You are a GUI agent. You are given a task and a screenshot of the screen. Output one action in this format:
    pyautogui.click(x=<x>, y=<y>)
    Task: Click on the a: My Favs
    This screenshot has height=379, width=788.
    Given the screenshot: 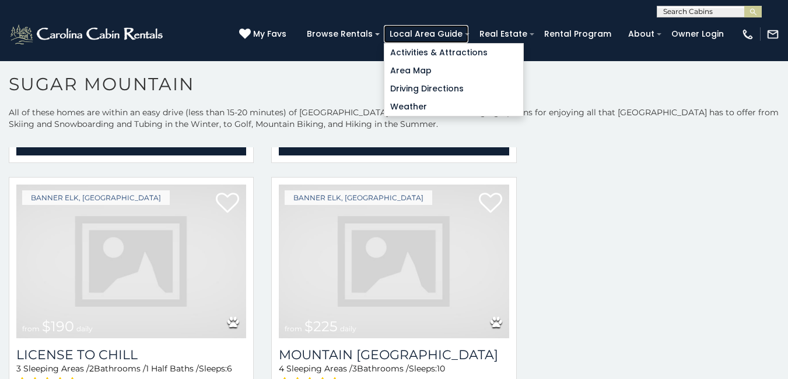 What is the action you would take?
    pyautogui.click(x=264, y=34)
    